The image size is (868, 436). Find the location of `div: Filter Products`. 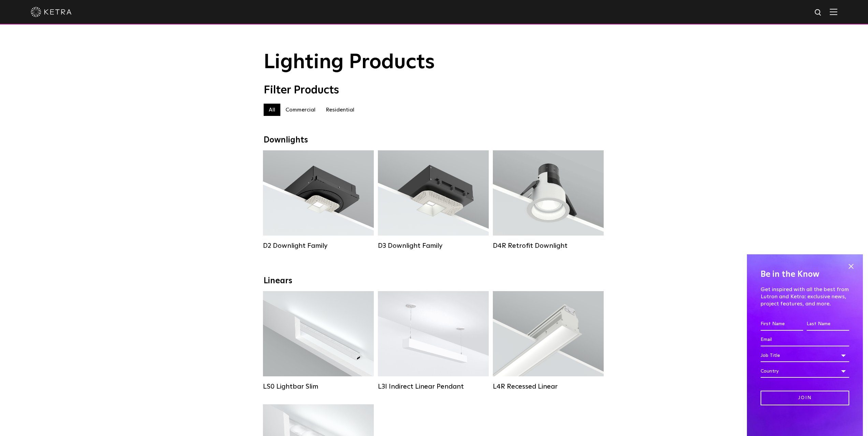

div: Filter Products is located at coordinates (434, 90).